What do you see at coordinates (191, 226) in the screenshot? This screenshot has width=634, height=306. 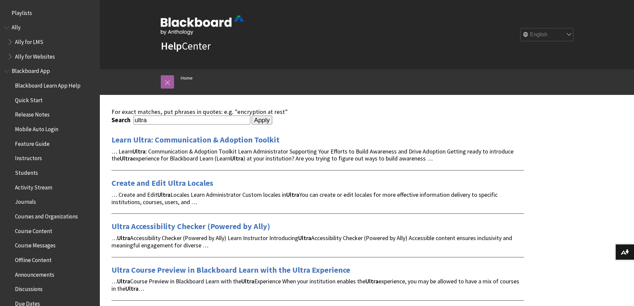 I see `a: Ultra Accessibility Checker (Powered by Ally)` at bounding box center [191, 226].